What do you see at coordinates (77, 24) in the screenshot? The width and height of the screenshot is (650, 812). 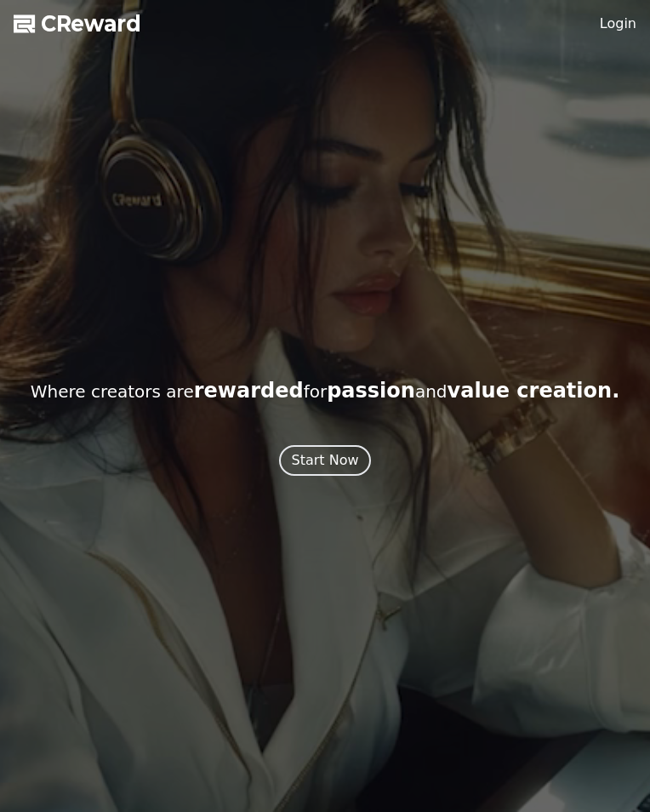 I see `a: CReward` at bounding box center [77, 24].